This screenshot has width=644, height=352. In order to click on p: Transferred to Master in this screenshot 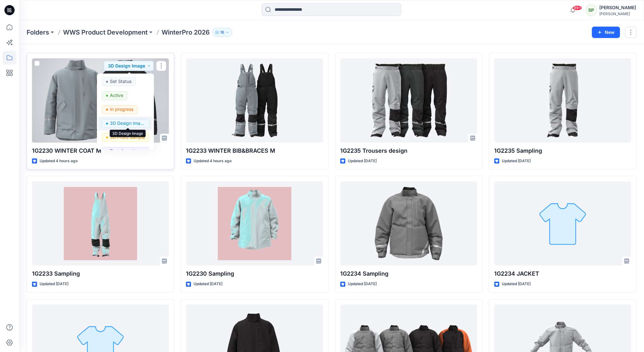, I will do `click(128, 152)`.